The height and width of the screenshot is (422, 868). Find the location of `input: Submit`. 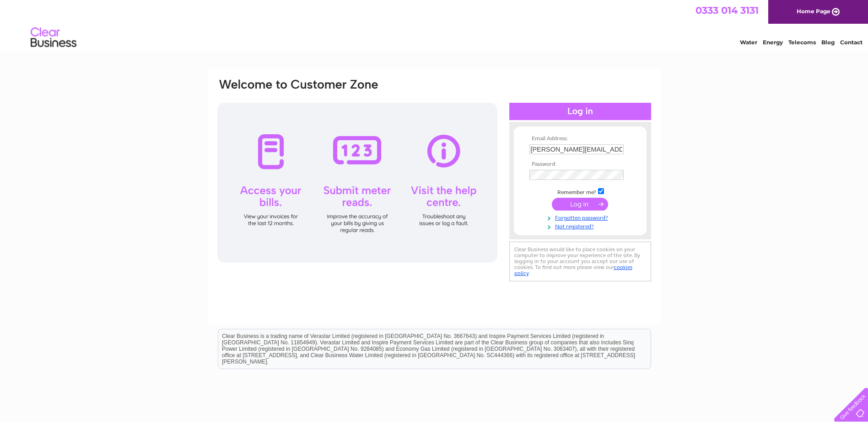

input: Submit is located at coordinates (580, 204).